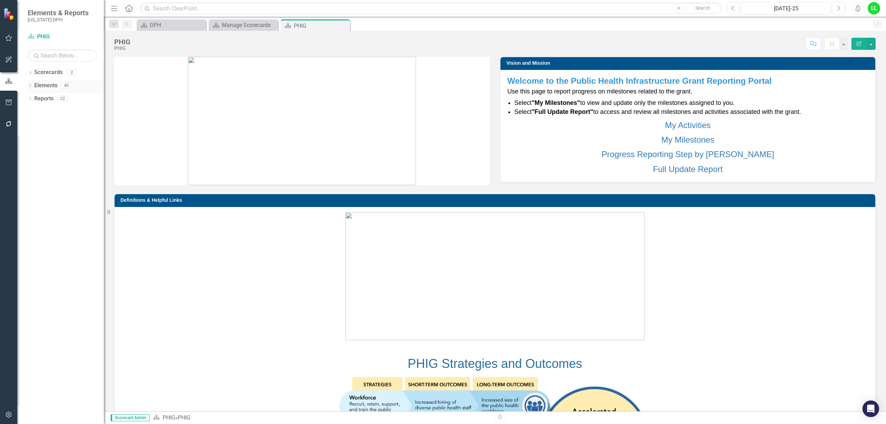 The image size is (886, 424). What do you see at coordinates (556, 103) in the screenshot?
I see `strong: "My Milestones"` at bounding box center [556, 103].